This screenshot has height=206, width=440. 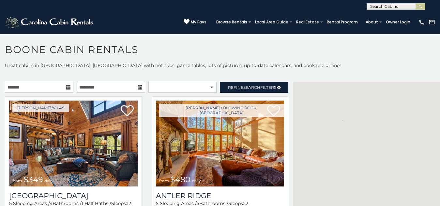 I want to click on img: mail-regular-white.png, so click(x=431, y=22).